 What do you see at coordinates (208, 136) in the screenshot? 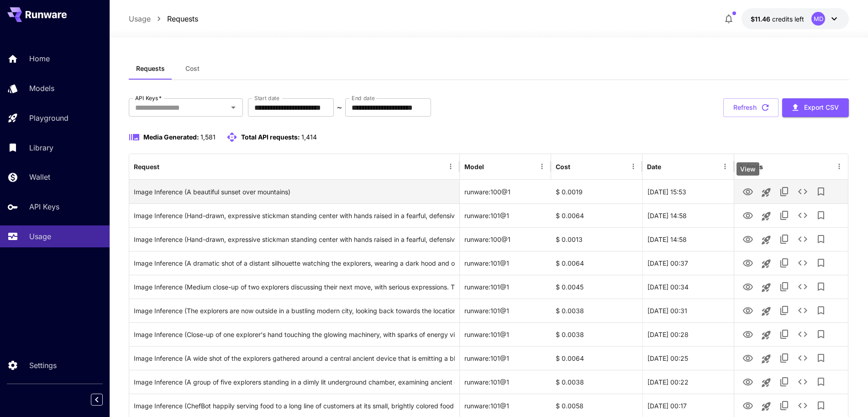
I see `span: 1,581` at bounding box center [208, 136].